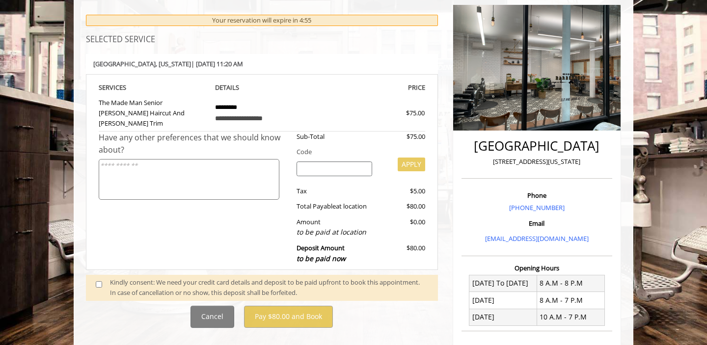 This screenshot has height=345, width=707. I want to click on th: PRICE, so click(371, 87).